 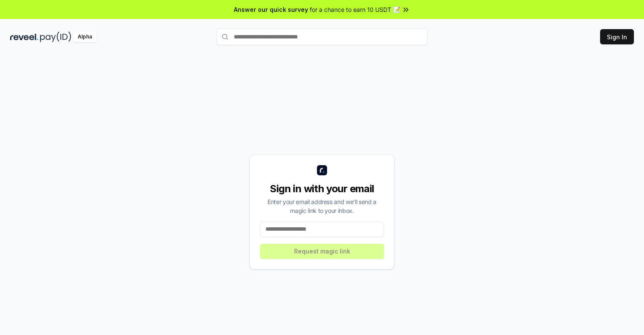 I want to click on img: logo_small, so click(x=322, y=170).